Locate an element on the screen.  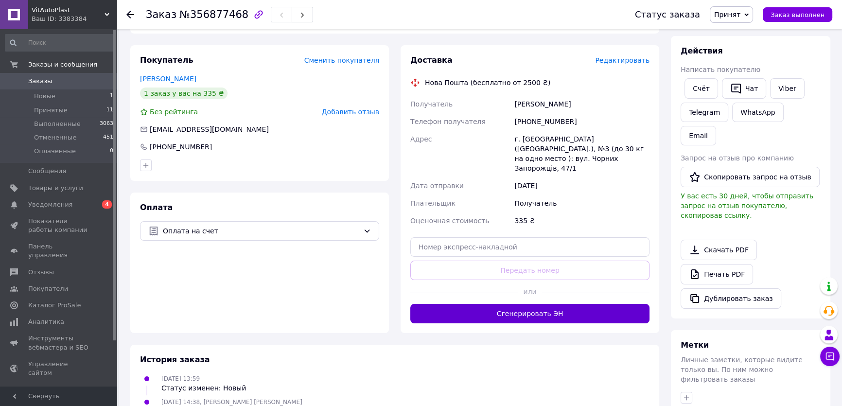
span: Редактировать is located at coordinates (622, 60).